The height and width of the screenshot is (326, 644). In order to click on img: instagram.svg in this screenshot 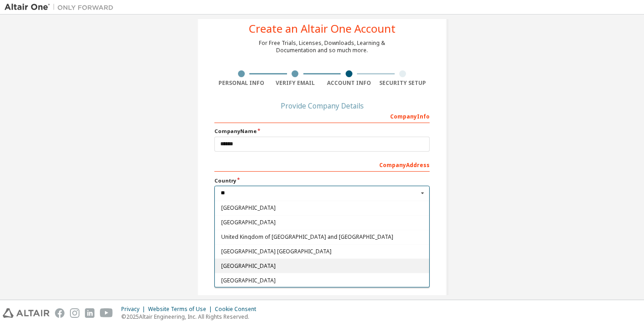, I will do `click(74, 313)`.